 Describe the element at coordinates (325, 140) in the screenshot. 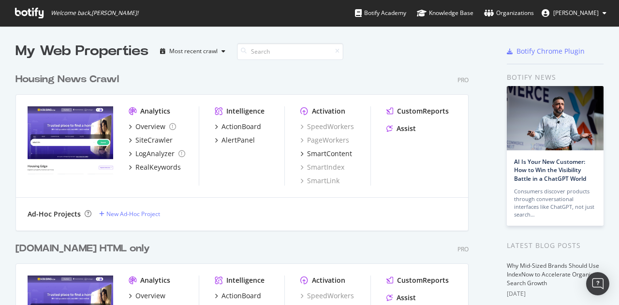

I see `div: PageWorkers` at that location.